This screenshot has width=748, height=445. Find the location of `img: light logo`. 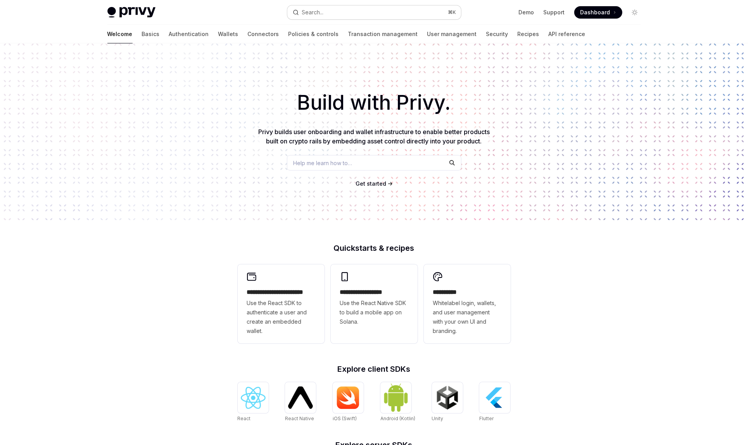

img: light logo is located at coordinates (131, 12).